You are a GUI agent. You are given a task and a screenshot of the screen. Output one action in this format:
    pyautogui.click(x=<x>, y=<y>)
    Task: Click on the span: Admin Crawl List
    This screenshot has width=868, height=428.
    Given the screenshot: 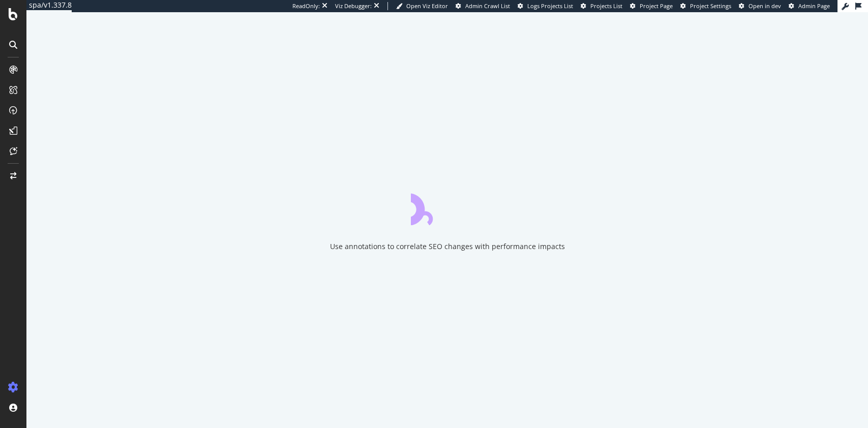 What is the action you would take?
    pyautogui.click(x=488, y=6)
    